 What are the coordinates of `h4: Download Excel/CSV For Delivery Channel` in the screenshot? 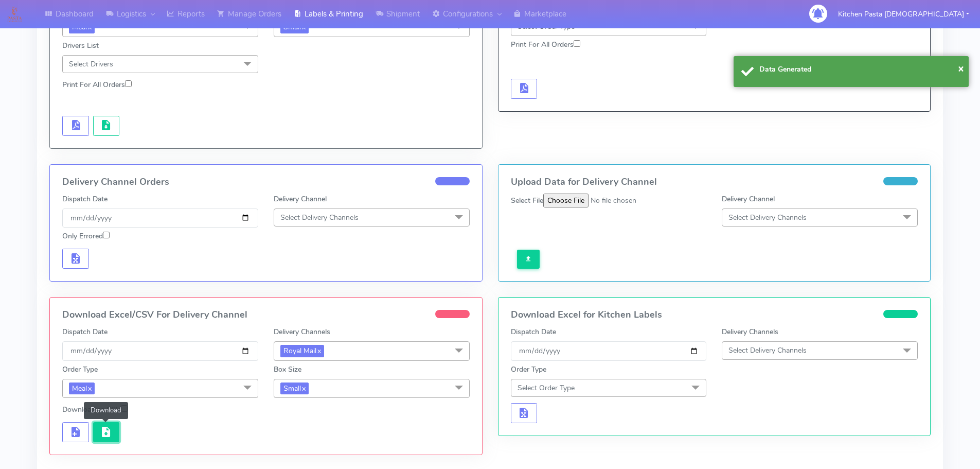 It's located at (266, 315).